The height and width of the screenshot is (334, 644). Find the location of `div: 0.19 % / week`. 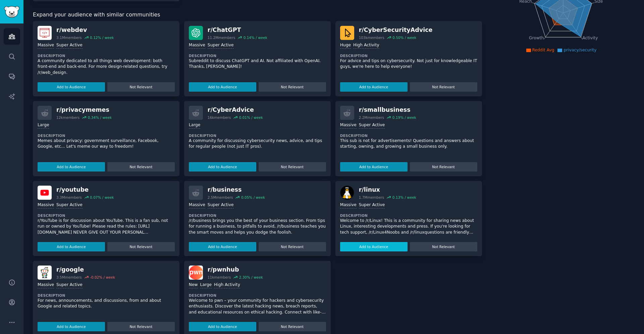

div: 0.19 % / week is located at coordinates (404, 117).